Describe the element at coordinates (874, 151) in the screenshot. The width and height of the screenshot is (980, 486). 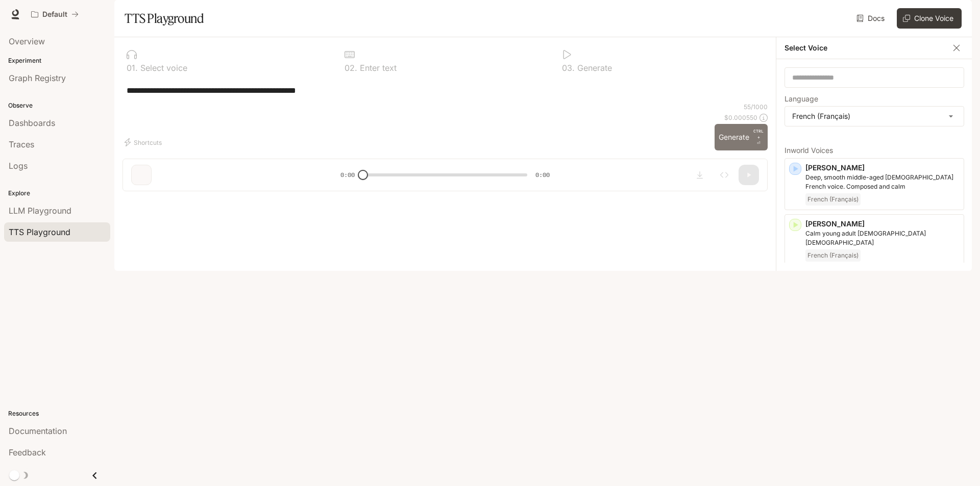
I see `p: Inworld Voices` at that location.